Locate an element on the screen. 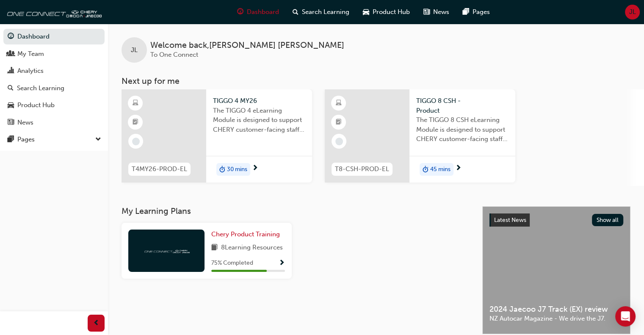  h3: Next up for me is located at coordinates (376, 81).